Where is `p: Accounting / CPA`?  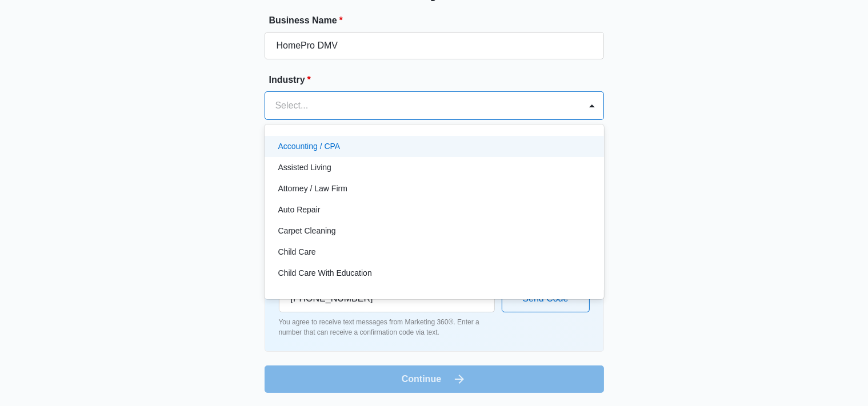 p: Accounting / CPA is located at coordinates (309, 146).